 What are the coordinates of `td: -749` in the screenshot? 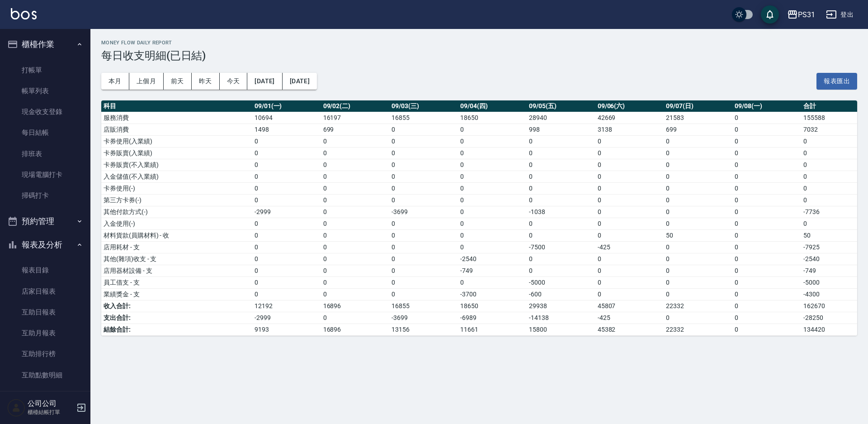 It's located at (492, 271).